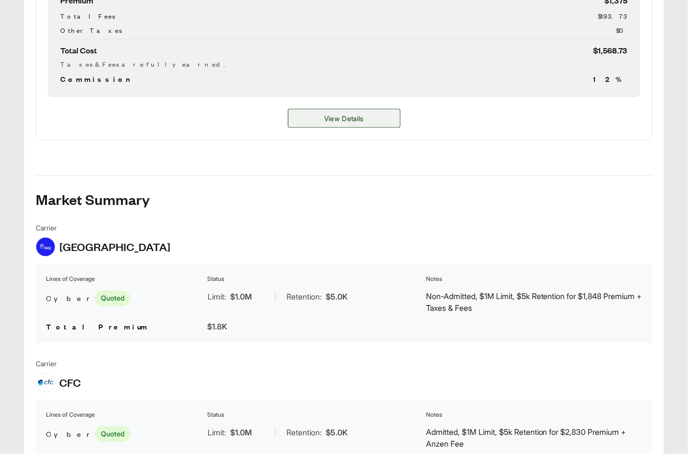 This screenshot has width=688, height=454. I want to click on span: Total Cost, so click(78, 50).